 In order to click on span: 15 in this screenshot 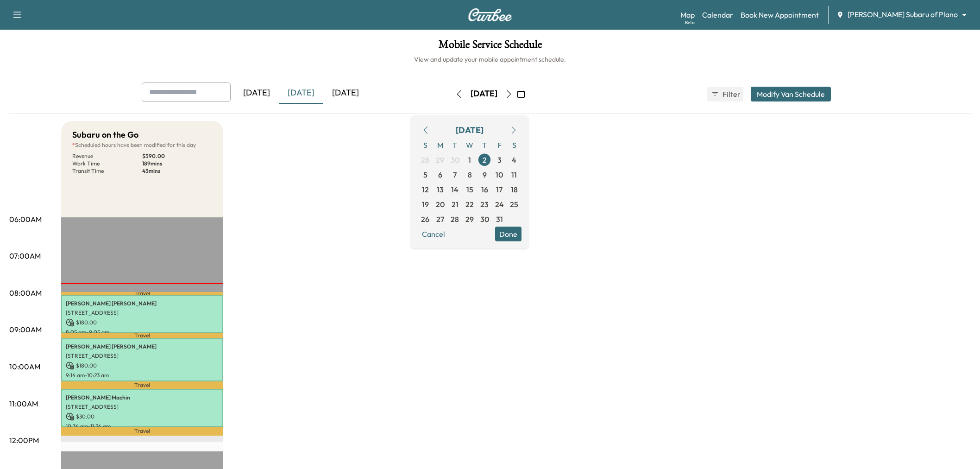, I will do `click(469, 189)`.